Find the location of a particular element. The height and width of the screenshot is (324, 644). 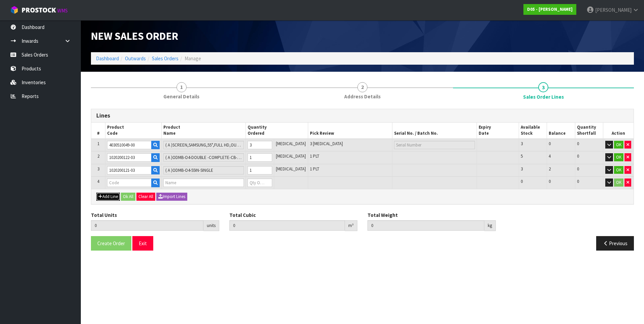

input: Total Weight is located at coordinates (426, 226).